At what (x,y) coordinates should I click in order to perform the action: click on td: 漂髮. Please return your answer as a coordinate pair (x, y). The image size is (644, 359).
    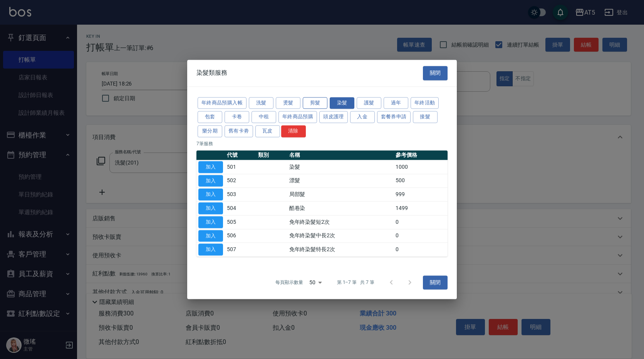
    Looking at the image, I should click on (341, 180).